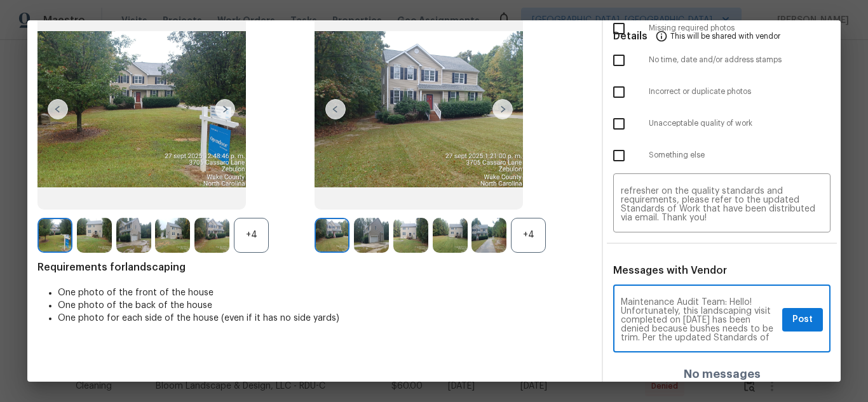 The image size is (868, 402). Describe the element at coordinates (324, 318) in the screenshot. I see `li: One photo for each side of the house (even if it has no side yards)` at that location.